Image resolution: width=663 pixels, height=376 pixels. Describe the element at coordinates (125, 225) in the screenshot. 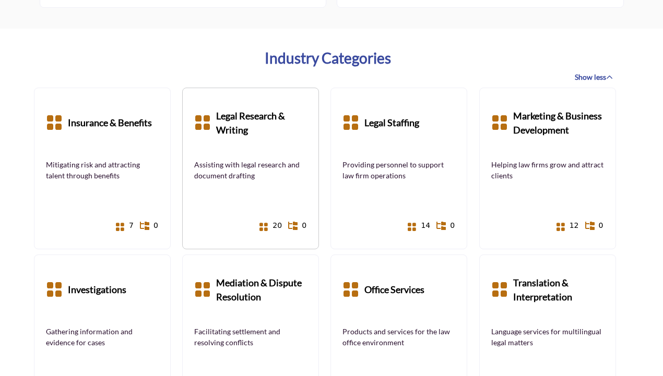

I see `a: 7` at that location.